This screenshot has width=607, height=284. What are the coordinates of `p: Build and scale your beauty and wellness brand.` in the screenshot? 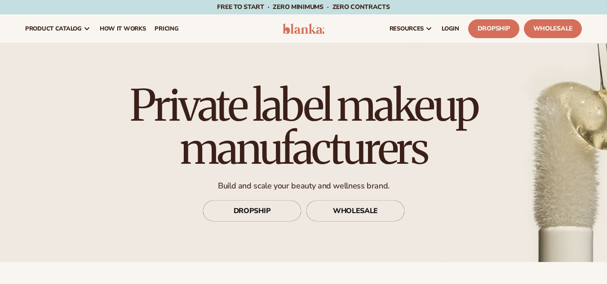 It's located at (304, 186).